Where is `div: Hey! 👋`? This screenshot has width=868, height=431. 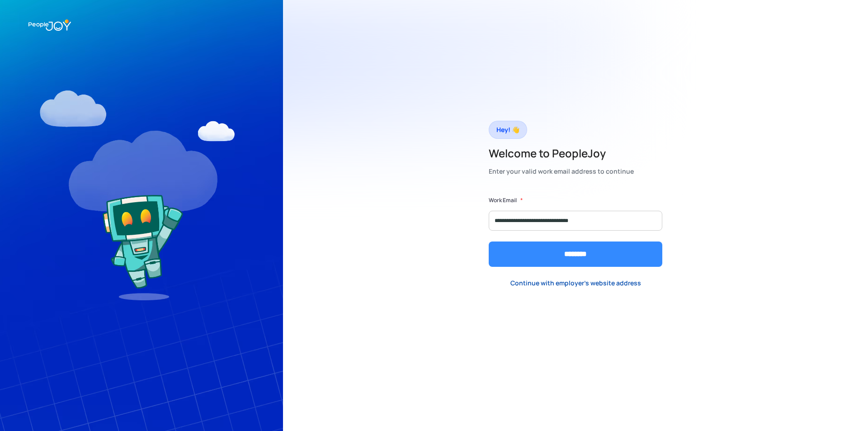
div: Hey! 👋 is located at coordinates (508, 130).